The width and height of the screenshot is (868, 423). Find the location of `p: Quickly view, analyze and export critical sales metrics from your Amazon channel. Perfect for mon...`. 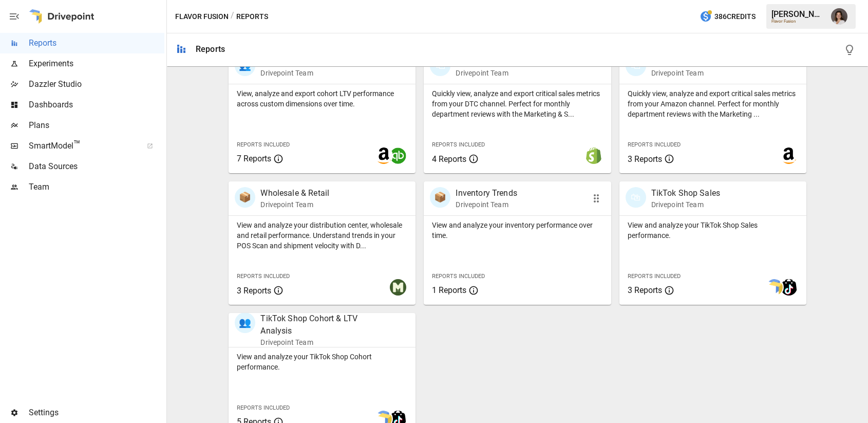

p: Quickly view, analyze and export critical sales metrics from your Amazon channel. Perfect for mon... is located at coordinates (713, 104).